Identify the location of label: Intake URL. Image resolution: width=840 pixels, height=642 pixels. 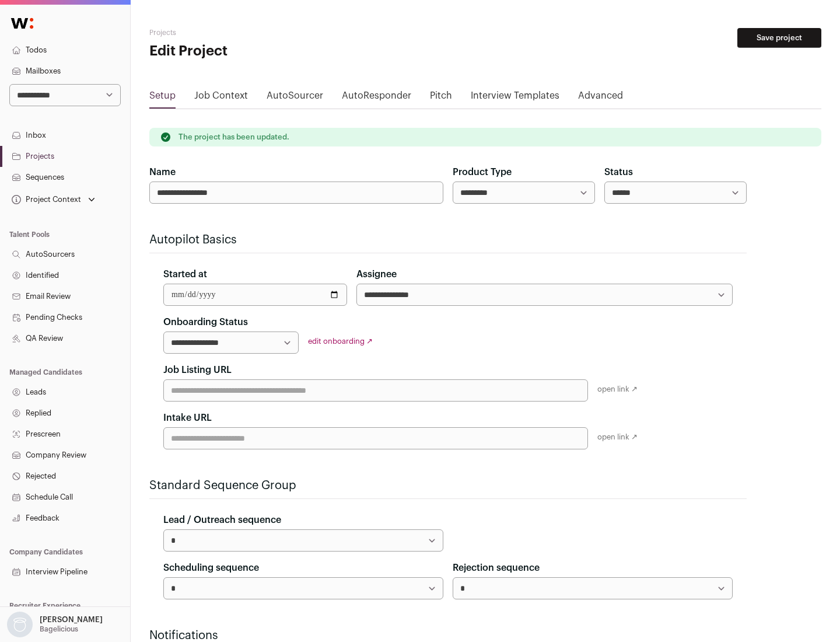
(187, 418).